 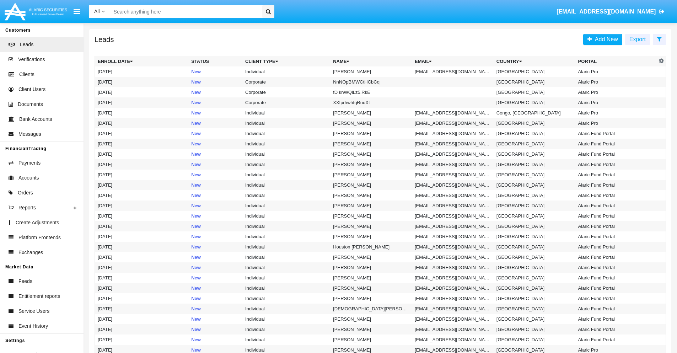 What do you see at coordinates (371, 102) in the screenshot?
I see `td: XXIprhwhtqRuuXt` at bounding box center [371, 102].